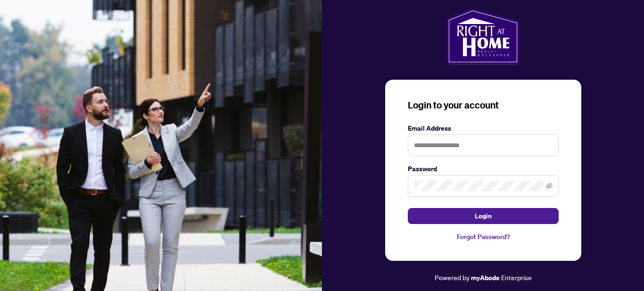 This screenshot has height=291, width=644. I want to click on button: Login, so click(483, 216).